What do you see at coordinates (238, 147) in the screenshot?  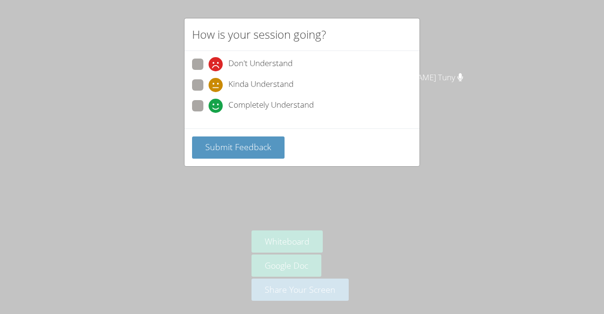 I see `span: Submit Feedback` at bounding box center [238, 147].